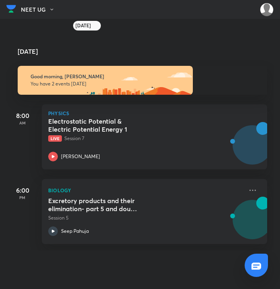  Describe the element at coordinates (75, 231) in the screenshot. I see `p: Seep Pahuja` at that location.